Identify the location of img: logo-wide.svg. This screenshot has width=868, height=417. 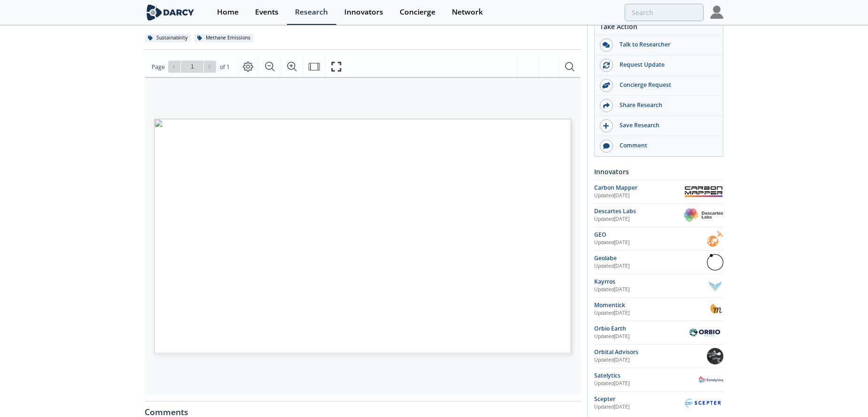
(170, 12).